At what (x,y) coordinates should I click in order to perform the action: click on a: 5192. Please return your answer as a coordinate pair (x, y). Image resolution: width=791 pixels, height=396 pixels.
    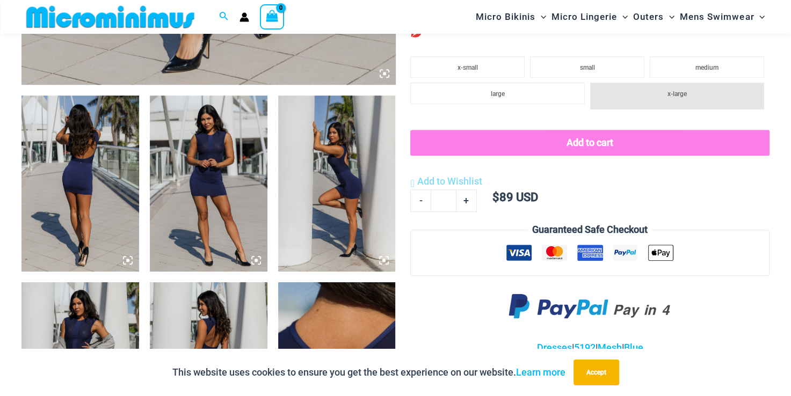
    Looking at the image, I should click on (585, 348).